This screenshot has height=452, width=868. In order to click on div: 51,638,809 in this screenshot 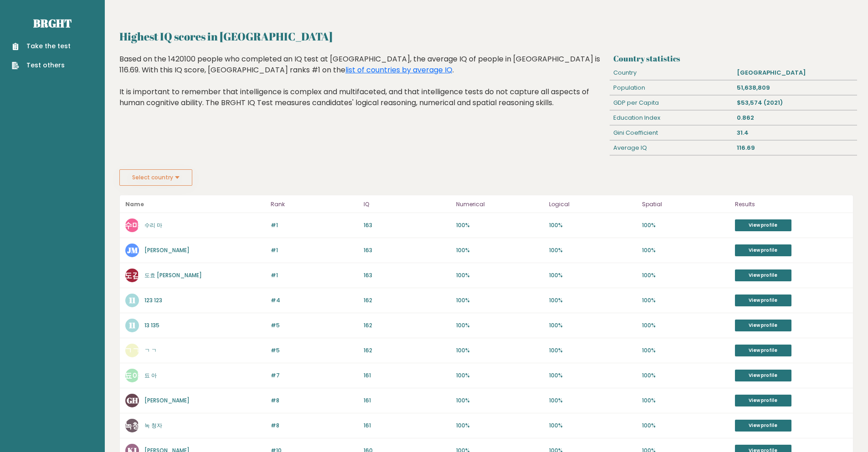, I will do `click(795, 88)`.